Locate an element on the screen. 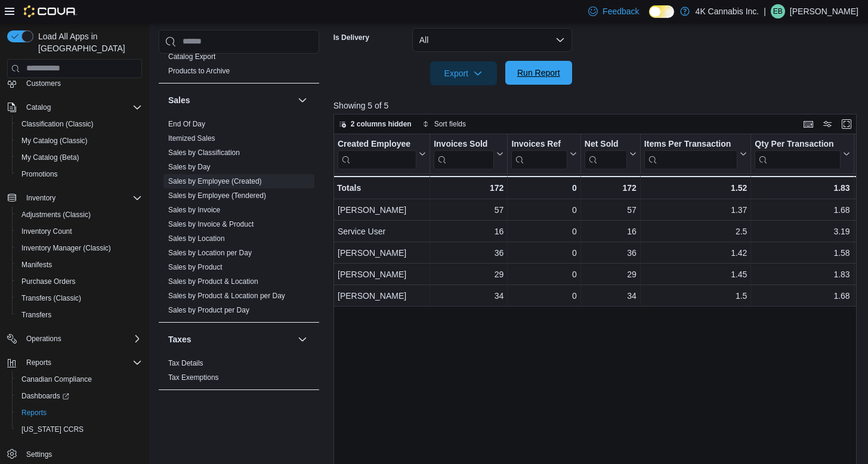 This screenshot has width=868, height=464. a: Sales by Product & Location is located at coordinates (213, 282).